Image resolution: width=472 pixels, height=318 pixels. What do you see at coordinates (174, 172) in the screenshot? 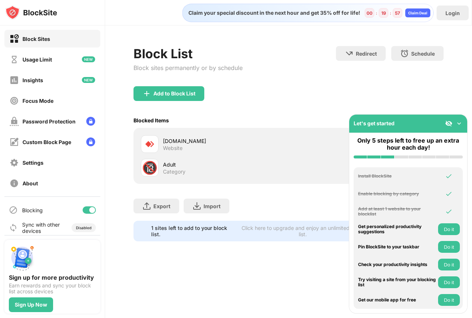
I see `div: Category` at bounding box center [174, 172].